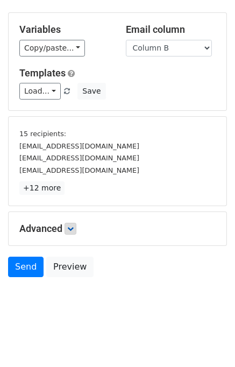  Describe the element at coordinates (65, 30) in the screenshot. I see `h5: Variables` at that location.